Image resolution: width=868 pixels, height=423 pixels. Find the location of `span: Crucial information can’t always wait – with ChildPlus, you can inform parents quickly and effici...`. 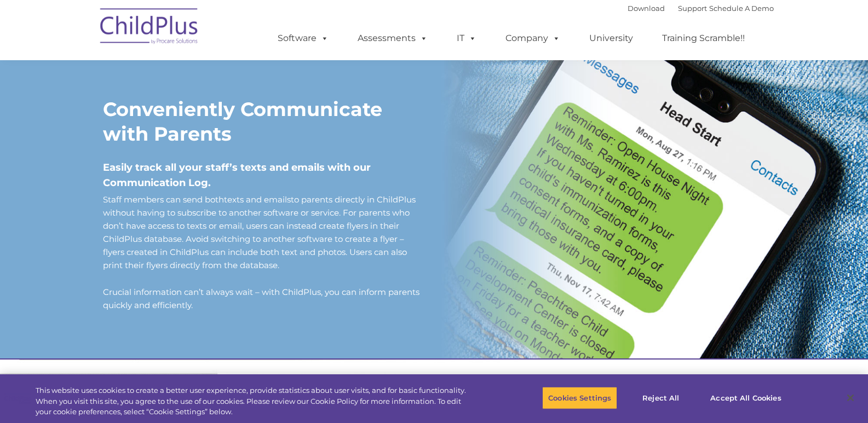

span: Crucial information can’t always wait – with ChildPlus, you can inform parents quickly and effici... is located at coordinates (261, 299).